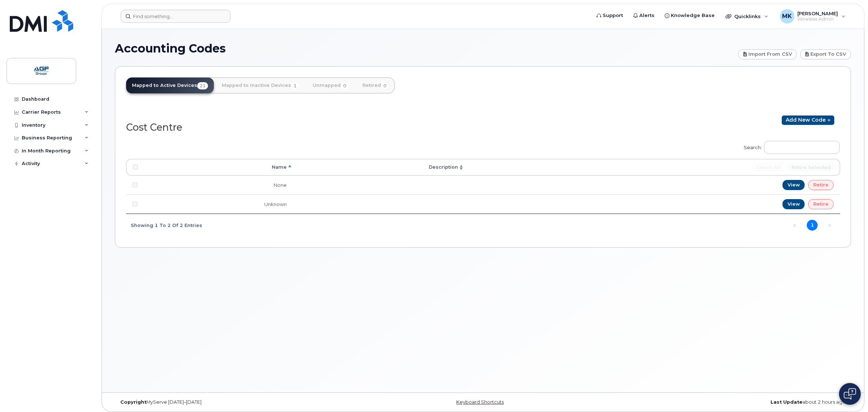 The width and height of the screenshot is (868, 412). Describe the element at coordinates (826, 54) in the screenshot. I see `a: Export to CSV` at that location.